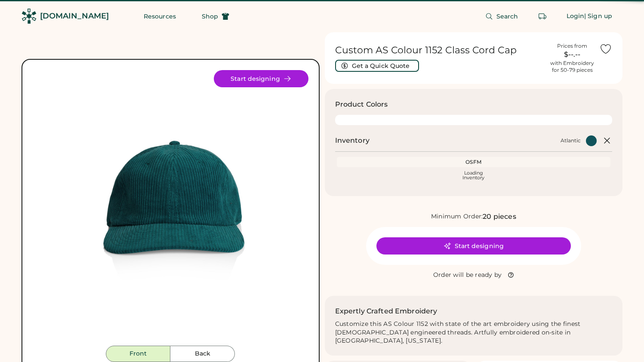  Describe the element at coordinates (597, 16) in the screenshot. I see `div: | Sign up` at that location.